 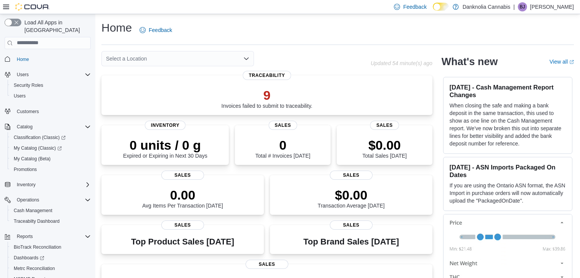 I want to click on p: 0.00, so click(x=183, y=195).